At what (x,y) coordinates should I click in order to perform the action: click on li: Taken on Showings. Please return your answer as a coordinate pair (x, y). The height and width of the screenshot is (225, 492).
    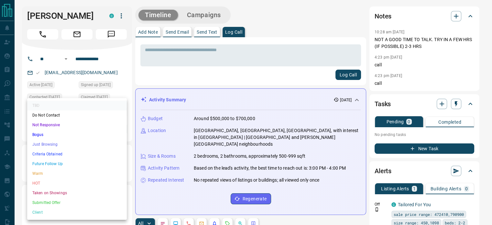
    Looking at the image, I should click on (77, 193).